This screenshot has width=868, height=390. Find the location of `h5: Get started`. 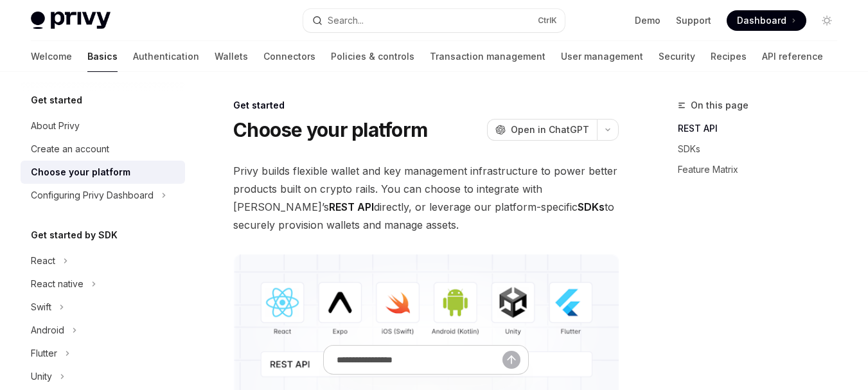

h5: Get started is located at coordinates (56, 100).